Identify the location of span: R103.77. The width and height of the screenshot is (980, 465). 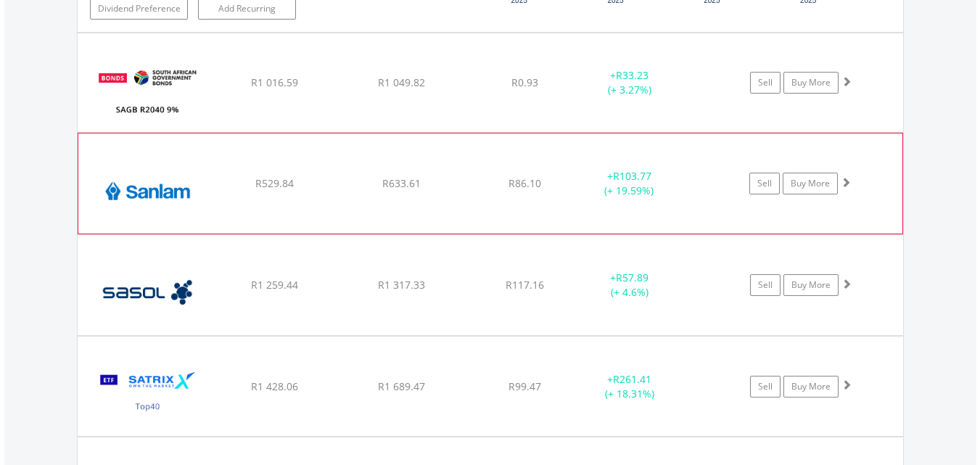
(632, 176).